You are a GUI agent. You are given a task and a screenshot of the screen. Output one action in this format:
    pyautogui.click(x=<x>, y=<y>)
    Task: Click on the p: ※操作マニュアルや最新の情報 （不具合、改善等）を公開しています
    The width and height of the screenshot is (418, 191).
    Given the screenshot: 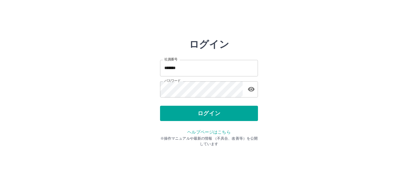 What is the action you would take?
    pyautogui.click(x=209, y=141)
    